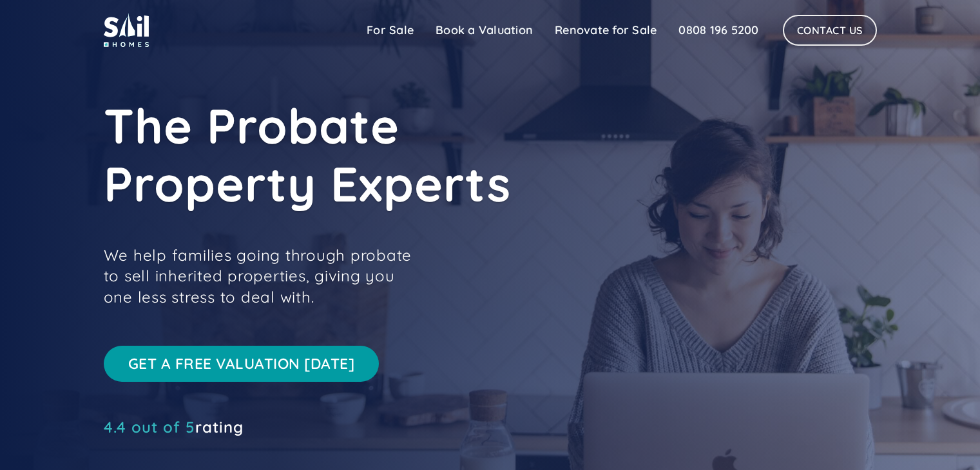 The image size is (980, 470). I want to click on a: Book a Valuation, so click(483, 31).